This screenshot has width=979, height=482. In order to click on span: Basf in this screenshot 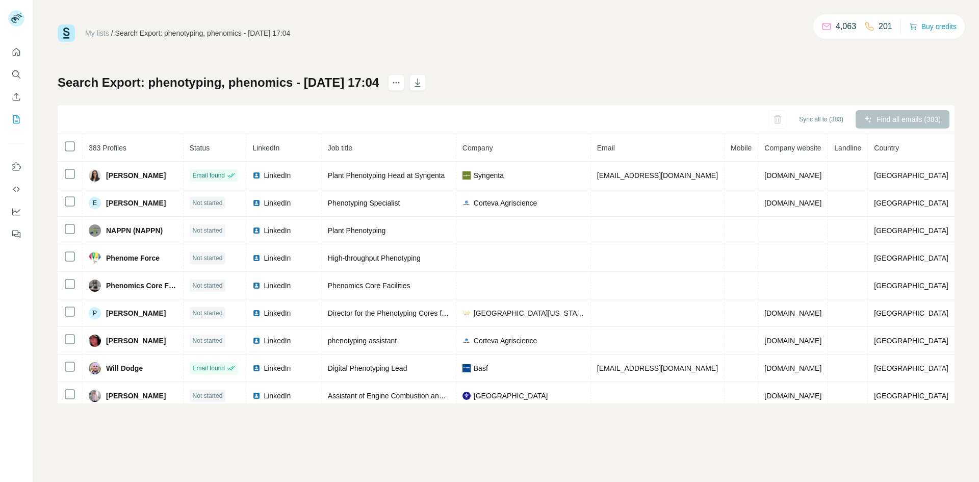, I will do `click(481, 368)`.